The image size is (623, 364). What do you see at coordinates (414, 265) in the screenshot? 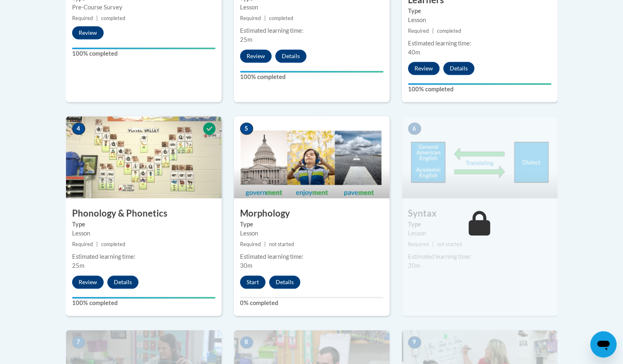
I see `span: 20m` at bounding box center [414, 265].